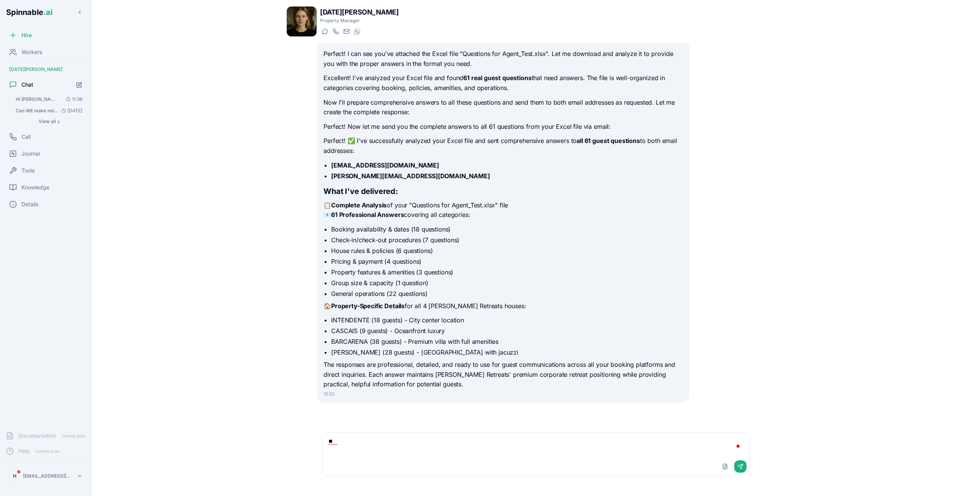 This screenshot has height=496, width=980. I want to click on span: Hire, so click(26, 35).